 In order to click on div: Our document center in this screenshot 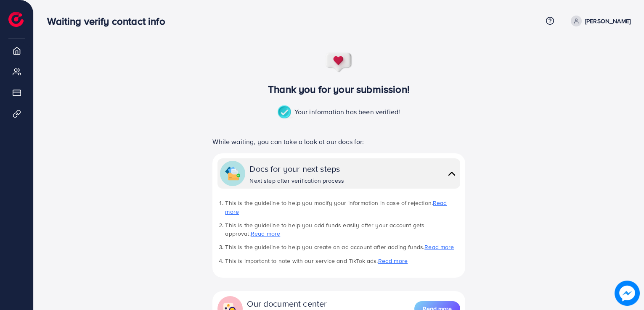, I will do `click(310, 304)`.